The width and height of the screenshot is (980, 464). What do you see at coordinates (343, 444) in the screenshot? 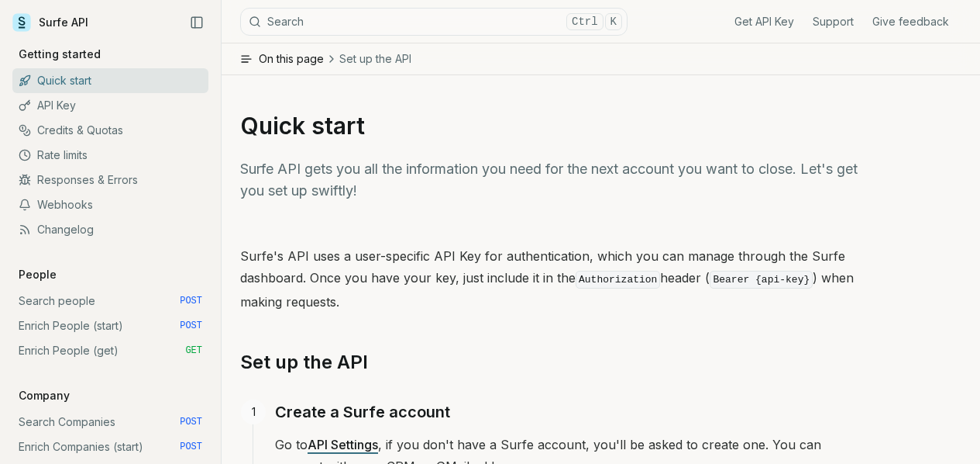
I see `a: API Settings` at bounding box center [343, 444].